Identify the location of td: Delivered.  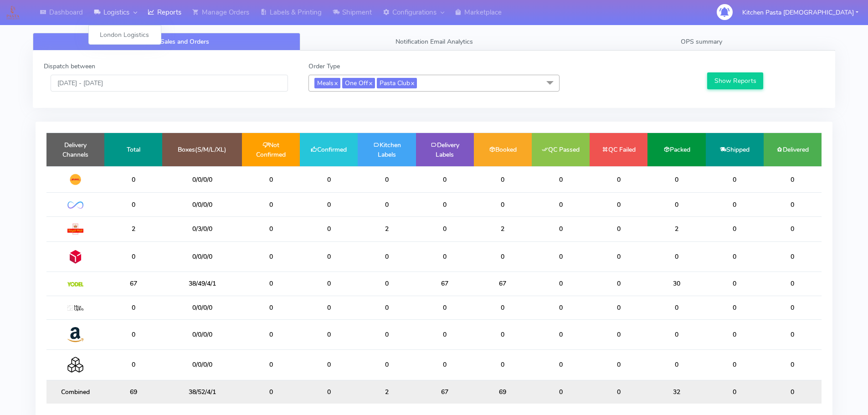
(792, 149).